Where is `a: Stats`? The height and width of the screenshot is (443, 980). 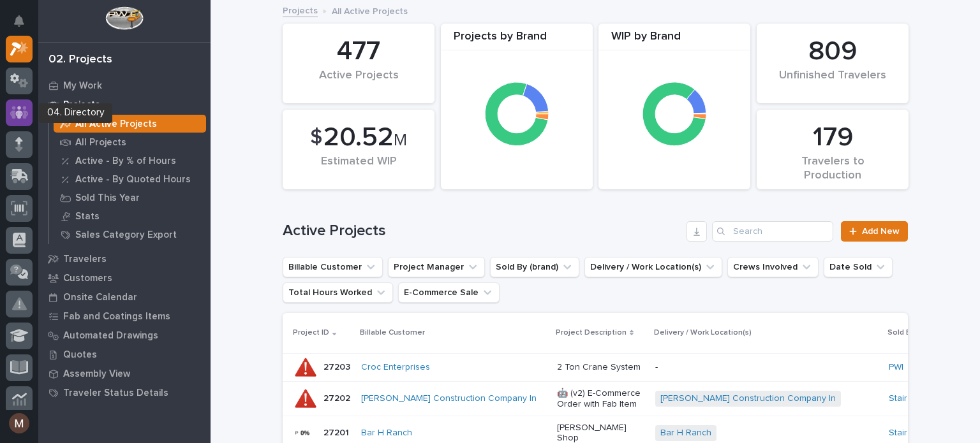
a: Stats is located at coordinates (130, 216).